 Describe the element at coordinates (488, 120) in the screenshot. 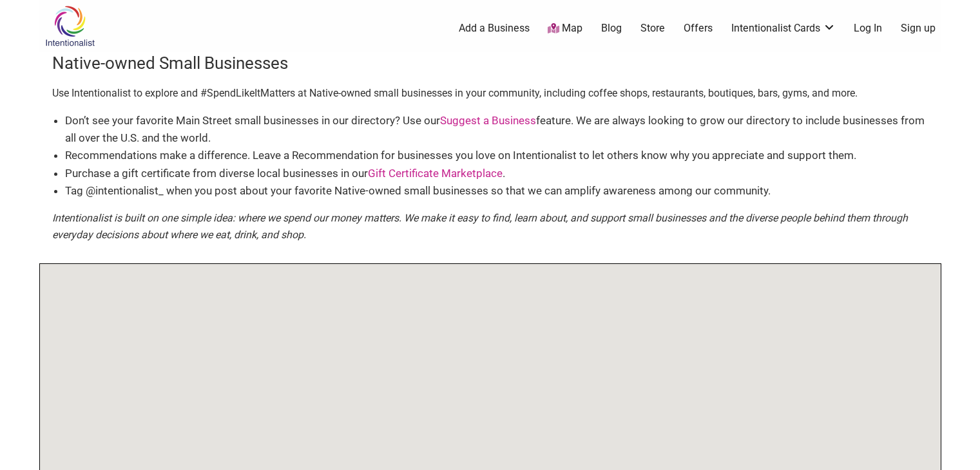

I see `a: Suggest a Business` at that location.